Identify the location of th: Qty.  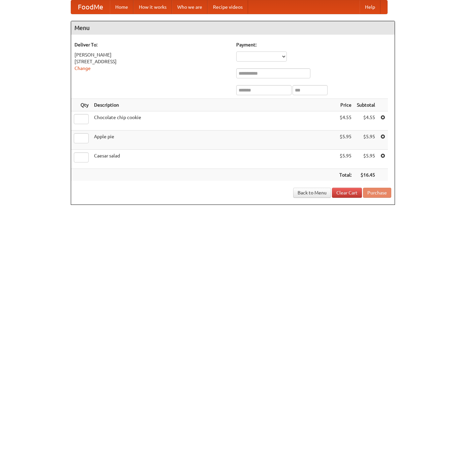
(81, 105).